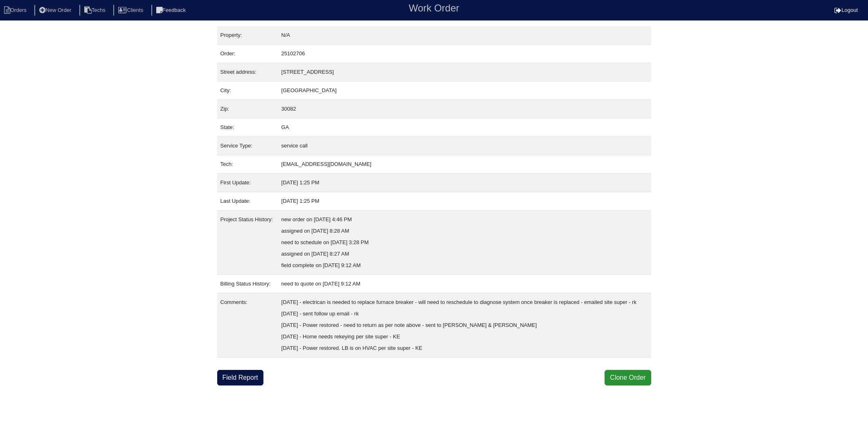 This screenshot has height=433, width=868. What do you see at coordinates (464, 35) in the screenshot?
I see `td: N/A` at bounding box center [464, 35].